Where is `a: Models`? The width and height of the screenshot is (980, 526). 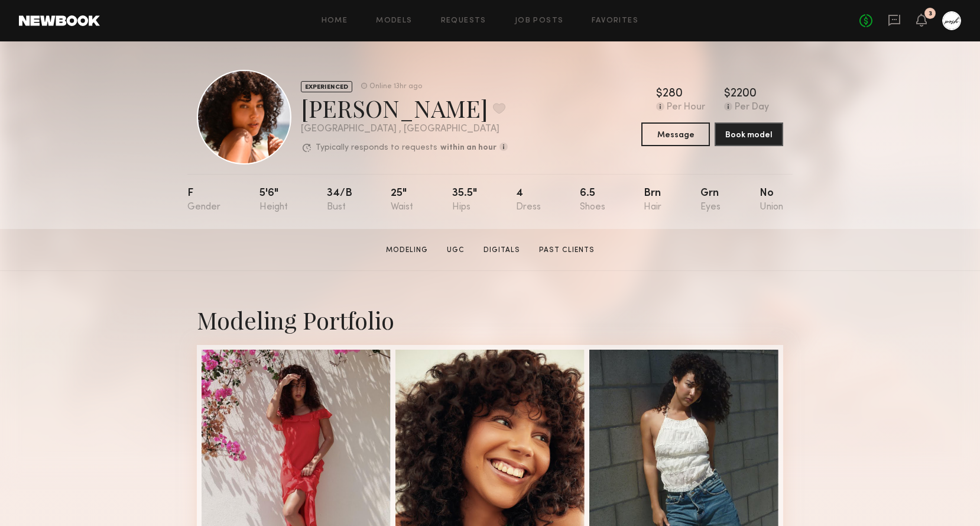 a: Models is located at coordinates (394, 21).